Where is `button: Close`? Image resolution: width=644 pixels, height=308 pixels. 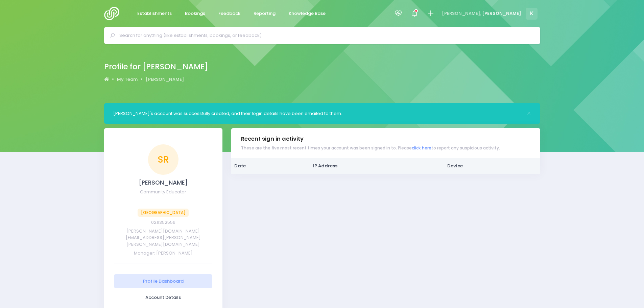 button: Close is located at coordinates (529, 113).